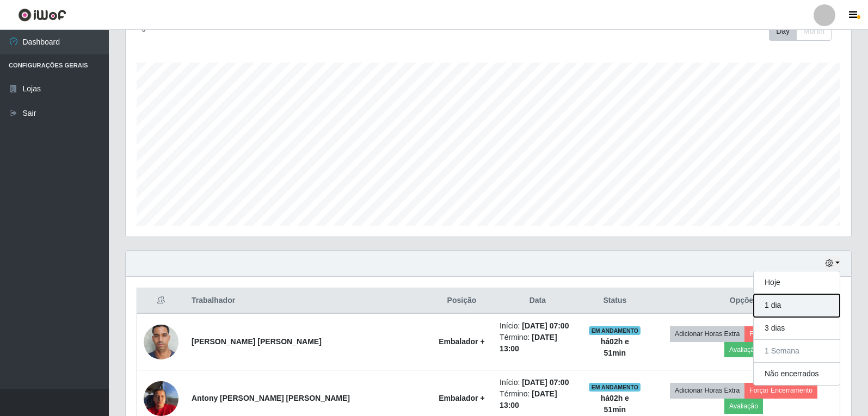 The height and width of the screenshot is (416, 868). I want to click on button: Hoje, so click(796, 283).